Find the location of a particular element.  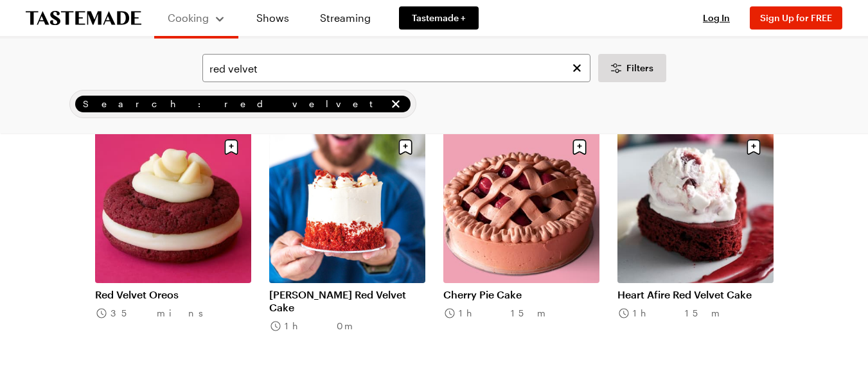

span: Sign Up for FREE is located at coordinates (797, 18).